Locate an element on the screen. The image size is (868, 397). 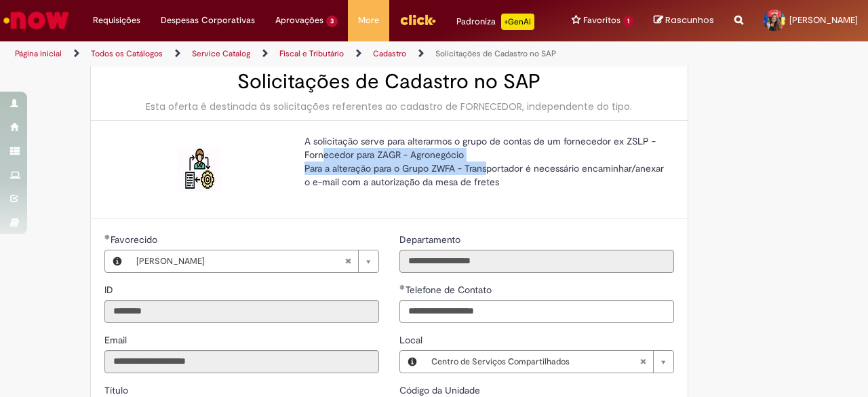
button: Favorecido, Visualizar este registro Brenda Dalossi Prado is located at coordinates (117, 261).